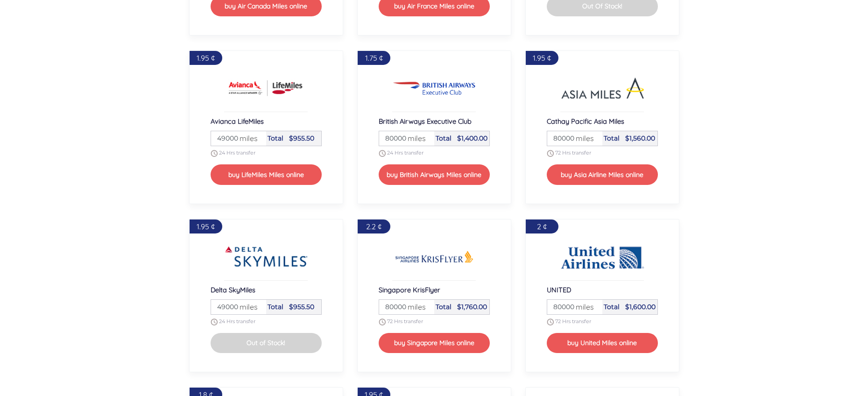 This screenshot has width=868, height=396. I want to click on span: Delta SkyMiles, so click(233, 290).